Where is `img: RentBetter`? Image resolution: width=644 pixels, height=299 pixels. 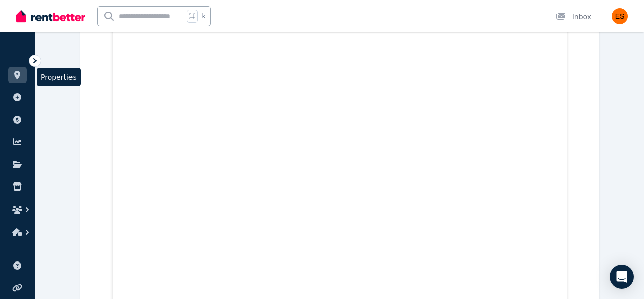
img: RentBetter is located at coordinates (51, 16).